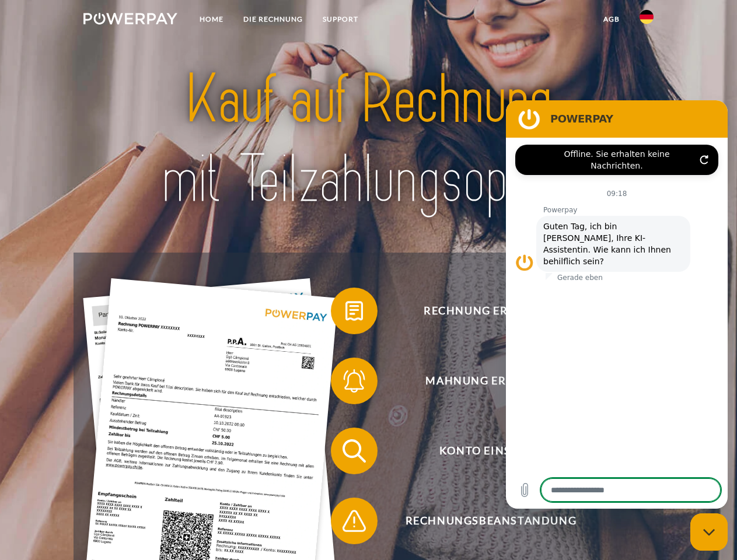 Image resolution: width=737 pixels, height=560 pixels. Describe the element at coordinates (354, 521) in the screenshot. I see `img: qb_warning.svg` at that location.